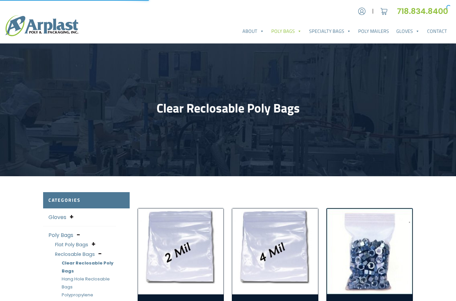  What do you see at coordinates (370, 251) in the screenshot?
I see `a: Visit product category 6 Mil Clear Reclosable Bags` at bounding box center [370, 251].